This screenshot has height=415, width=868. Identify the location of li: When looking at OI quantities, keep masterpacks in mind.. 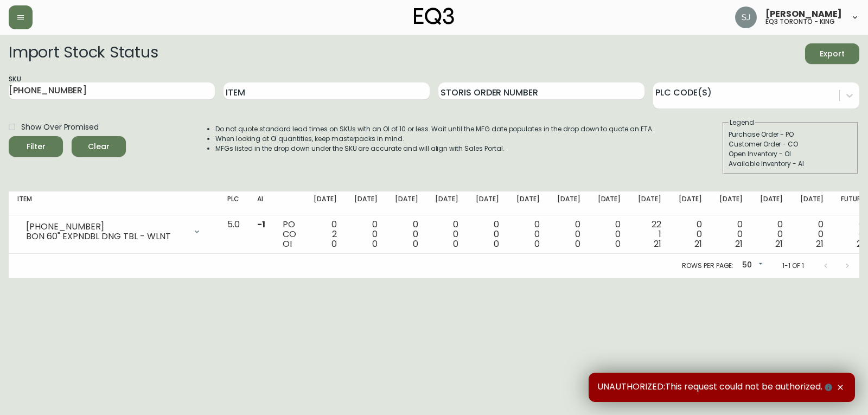
(434, 139).